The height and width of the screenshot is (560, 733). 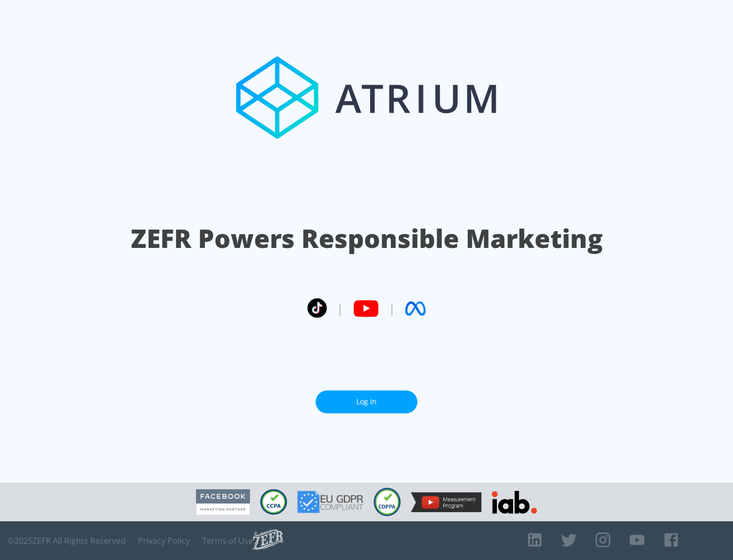 What do you see at coordinates (273, 502) in the screenshot?
I see `img: CCPA Compliant` at bounding box center [273, 502].